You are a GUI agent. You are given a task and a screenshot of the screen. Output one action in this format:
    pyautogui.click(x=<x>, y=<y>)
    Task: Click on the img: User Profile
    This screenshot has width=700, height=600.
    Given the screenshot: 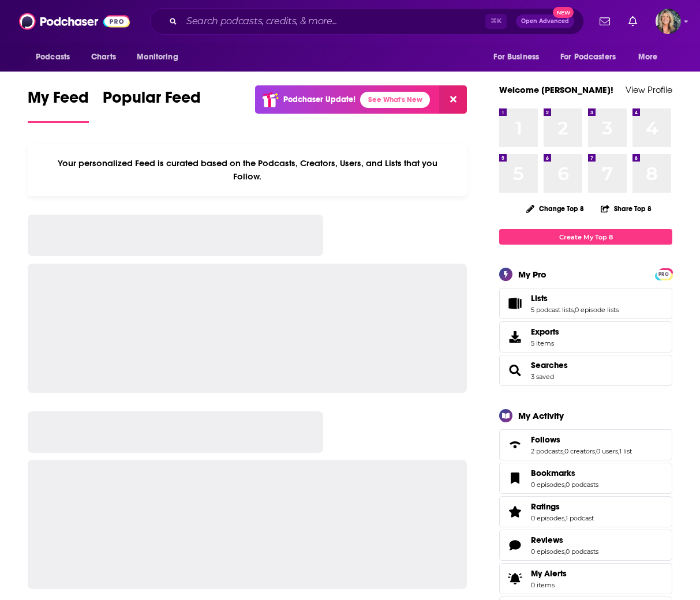 What is the action you would take?
    pyautogui.click(x=668, y=22)
    